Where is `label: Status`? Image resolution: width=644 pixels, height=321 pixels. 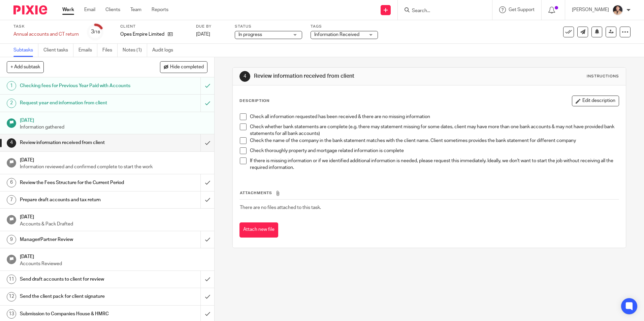 label: Status is located at coordinates (269, 26).